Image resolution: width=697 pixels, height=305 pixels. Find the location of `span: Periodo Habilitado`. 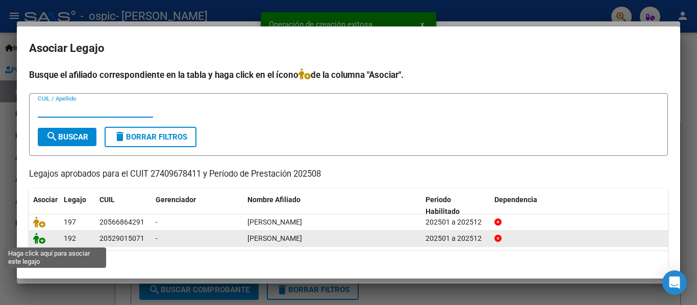

span: Periodo Habilitado is located at coordinates (442, 206).